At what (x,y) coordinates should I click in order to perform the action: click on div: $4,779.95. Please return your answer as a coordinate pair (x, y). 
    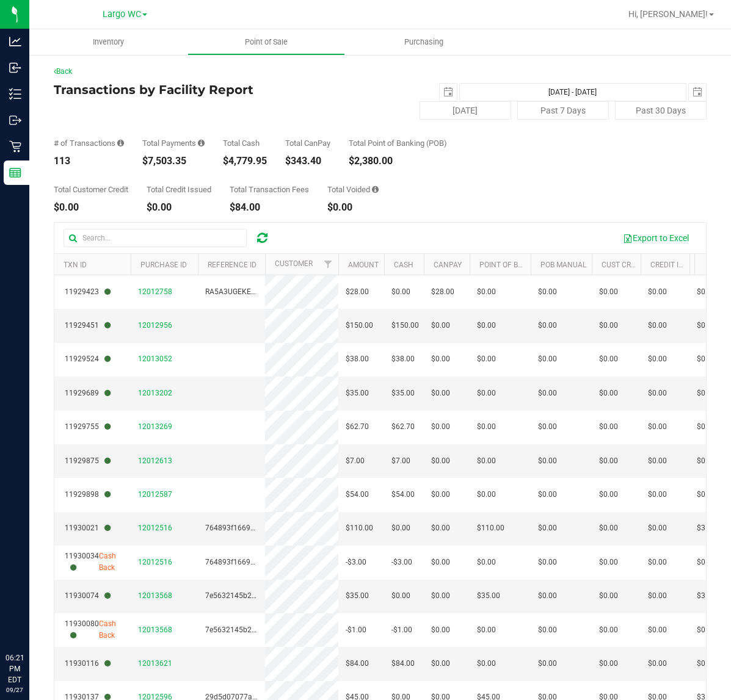
    Looking at the image, I should click on (245, 161).